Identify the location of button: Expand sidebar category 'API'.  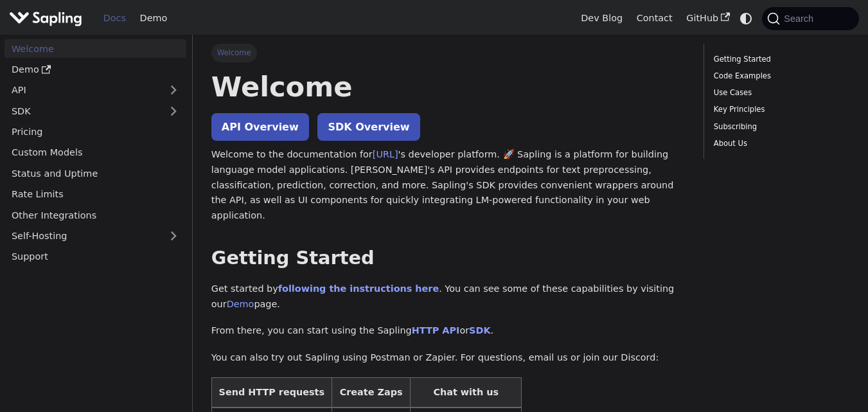
(174, 90).